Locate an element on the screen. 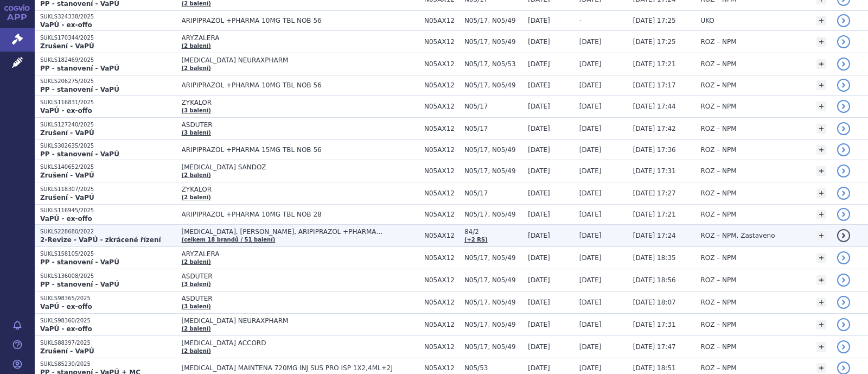 The width and height of the screenshot is (868, 374). a: (+2 RS) is located at coordinates (476, 240).